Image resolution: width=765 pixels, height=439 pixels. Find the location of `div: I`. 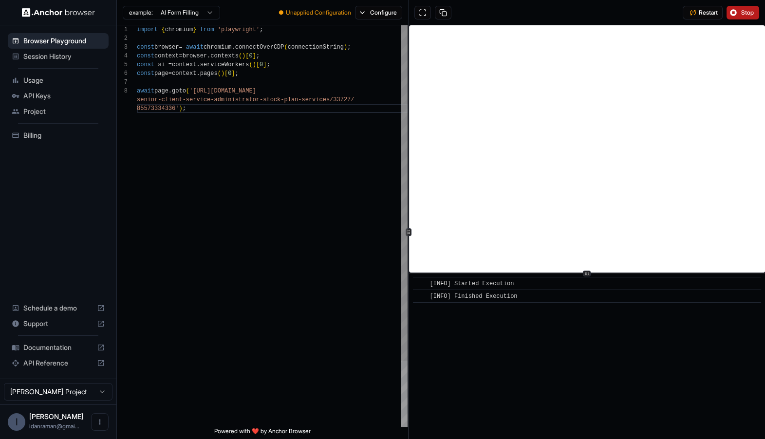

div: I is located at coordinates (17, 422).